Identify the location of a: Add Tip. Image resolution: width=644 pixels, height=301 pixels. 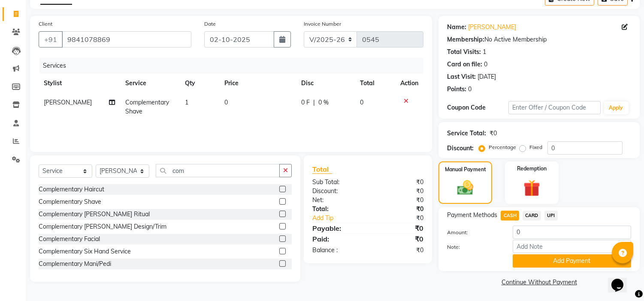
(342, 218).